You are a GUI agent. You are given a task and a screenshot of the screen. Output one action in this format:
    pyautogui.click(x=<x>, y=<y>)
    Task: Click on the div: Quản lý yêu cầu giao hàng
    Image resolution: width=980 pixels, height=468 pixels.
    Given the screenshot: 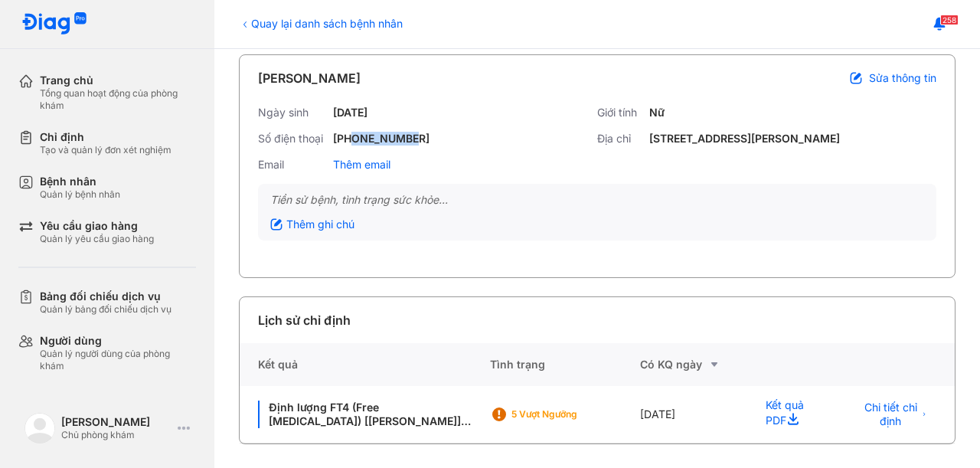 What is the action you would take?
    pyautogui.click(x=97, y=239)
    